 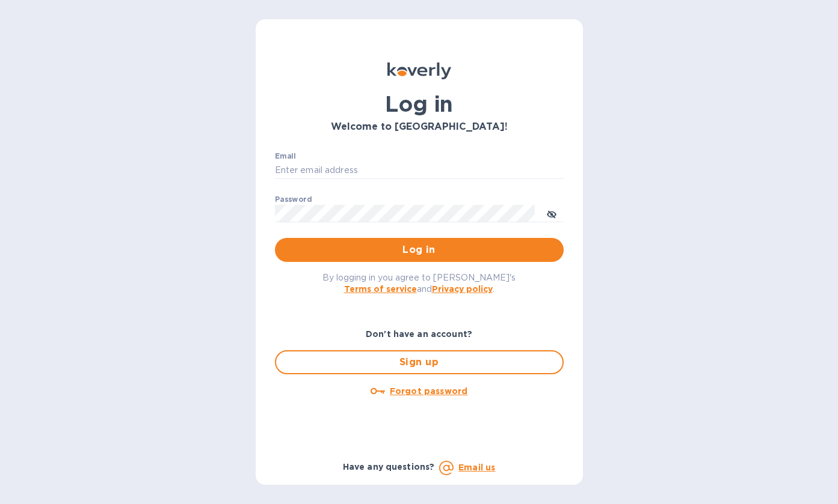 What do you see at coordinates (419, 362) in the screenshot?
I see `span: Sign up` at bounding box center [419, 362].